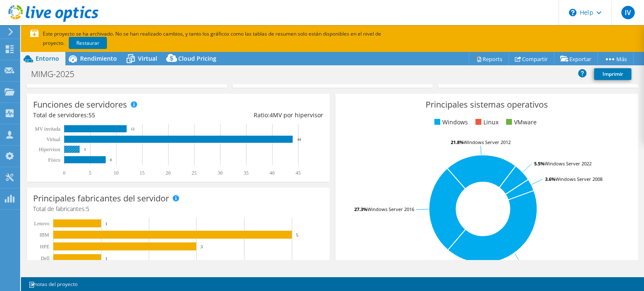  What do you see at coordinates (53, 139) in the screenshot?
I see `text: Virtual` at bounding box center [53, 139].